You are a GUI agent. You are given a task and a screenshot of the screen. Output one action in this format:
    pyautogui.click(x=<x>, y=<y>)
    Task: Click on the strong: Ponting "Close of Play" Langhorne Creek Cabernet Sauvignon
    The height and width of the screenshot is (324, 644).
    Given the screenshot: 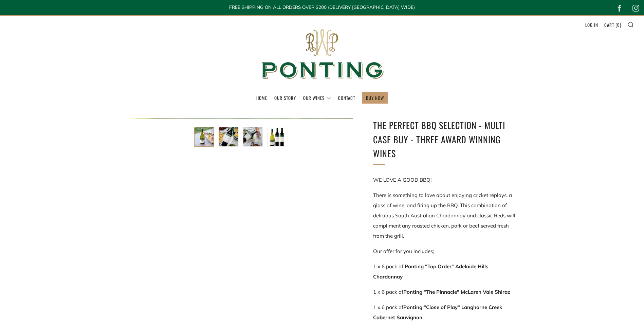 What is the action you would take?
    pyautogui.click(x=437, y=312)
    